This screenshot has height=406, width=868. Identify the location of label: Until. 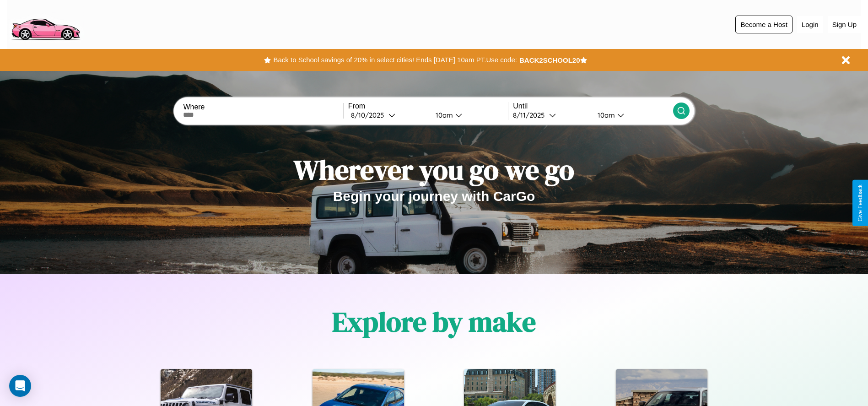
(592, 106).